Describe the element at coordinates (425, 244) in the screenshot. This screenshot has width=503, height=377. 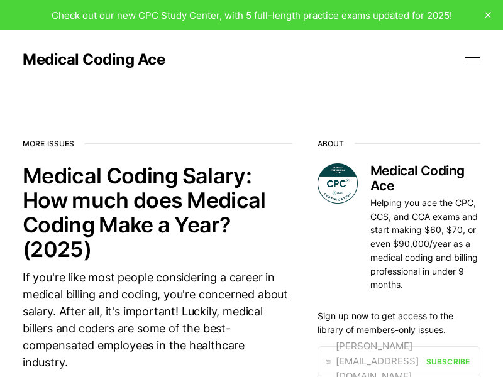
I see `p: Helping you ace the CPC, CCS, and CCA exams and start making $60, $70, or even $90,000/year as a ...` at that location.